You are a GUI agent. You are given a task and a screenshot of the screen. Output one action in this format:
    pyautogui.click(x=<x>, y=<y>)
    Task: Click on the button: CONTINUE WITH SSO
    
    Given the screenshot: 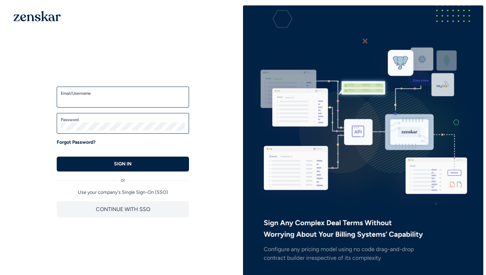 What is the action you would take?
    pyautogui.click(x=123, y=209)
    